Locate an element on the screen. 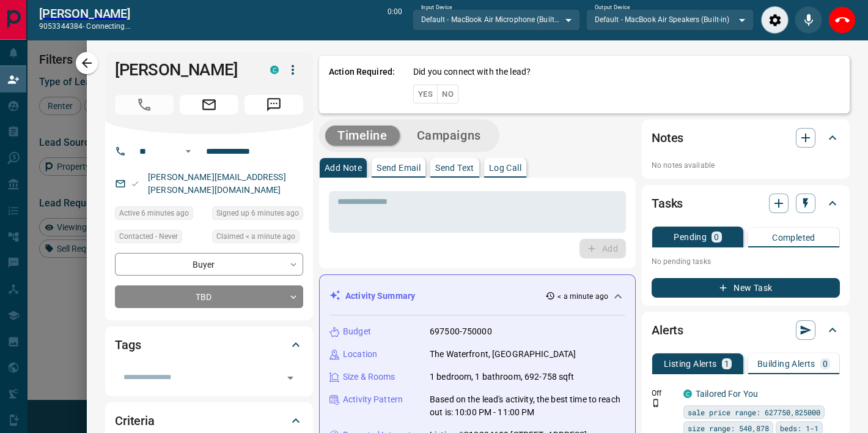 This screenshot has height=433, width=868. h2: Tasks is located at coordinates (667, 203).